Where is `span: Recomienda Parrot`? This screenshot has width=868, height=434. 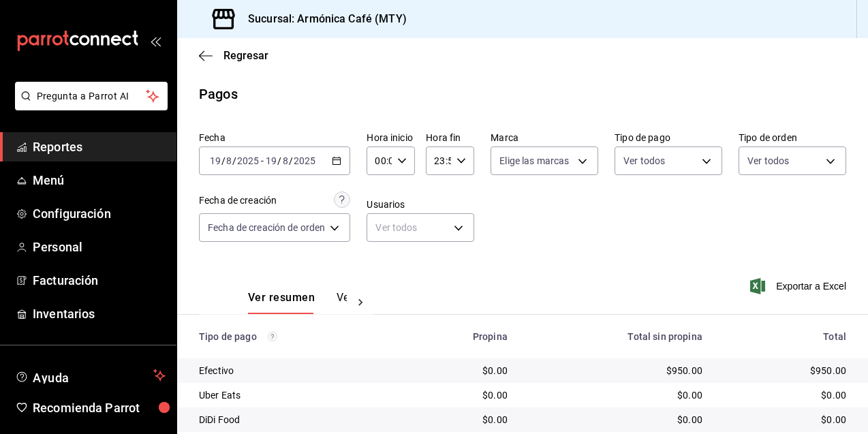
span: Recomienda Parrot is located at coordinates (99, 407).